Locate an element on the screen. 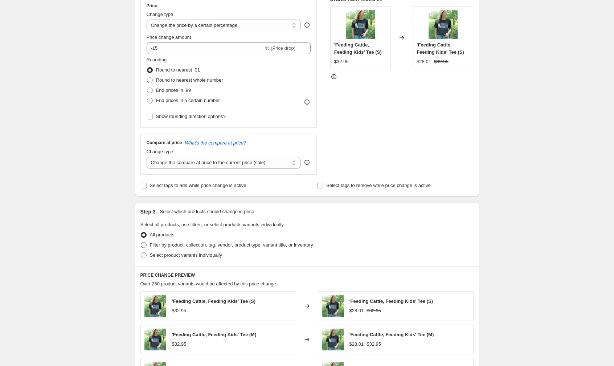  span: Show rounding direction options? is located at coordinates (191, 116).